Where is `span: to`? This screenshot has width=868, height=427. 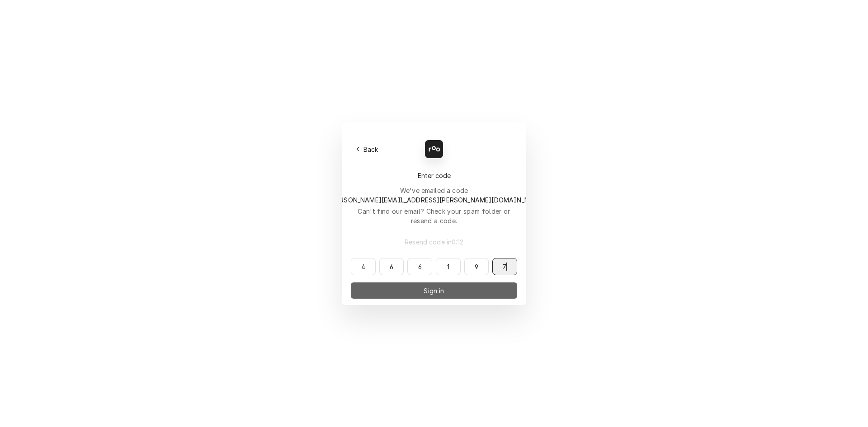
span: to is located at coordinates (434, 200).